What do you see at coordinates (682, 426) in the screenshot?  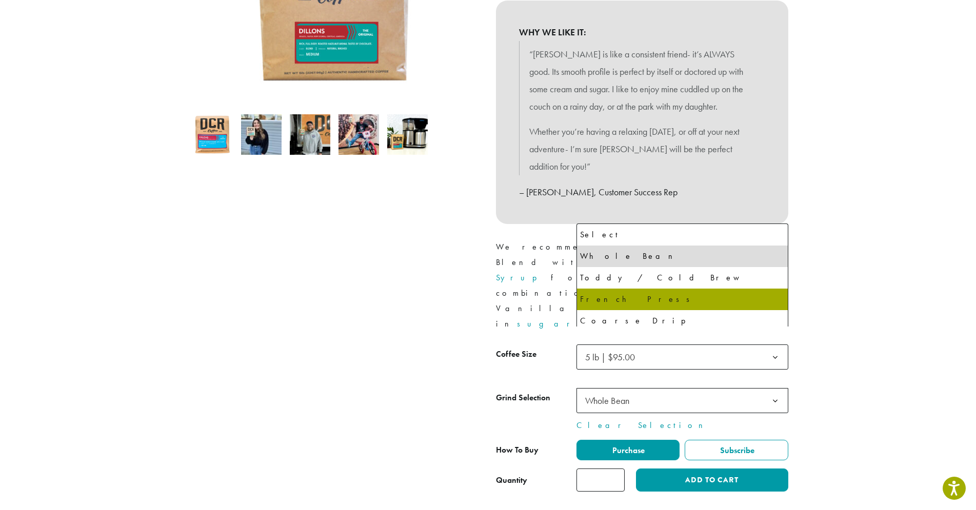 I see `a: Clear Selection` at bounding box center [682, 426].